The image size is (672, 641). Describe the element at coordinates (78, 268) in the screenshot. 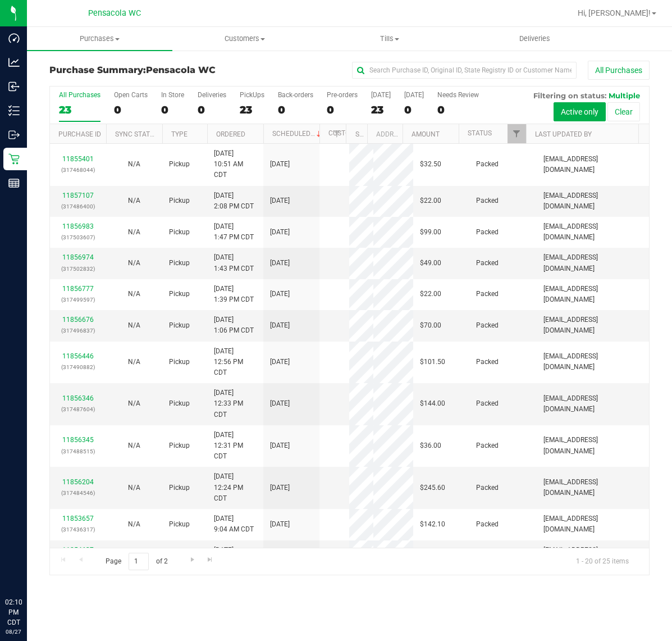

I see `p: (317502832)` at that location.